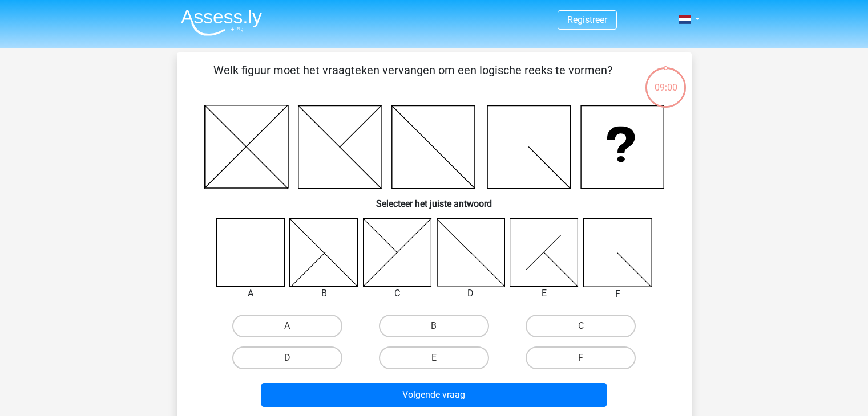 This screenshot has width=868, height=416. What do you see at coordinates (587, 19) in the screenshot?
I see `a: Registreer` at bounding box center [587, 19].